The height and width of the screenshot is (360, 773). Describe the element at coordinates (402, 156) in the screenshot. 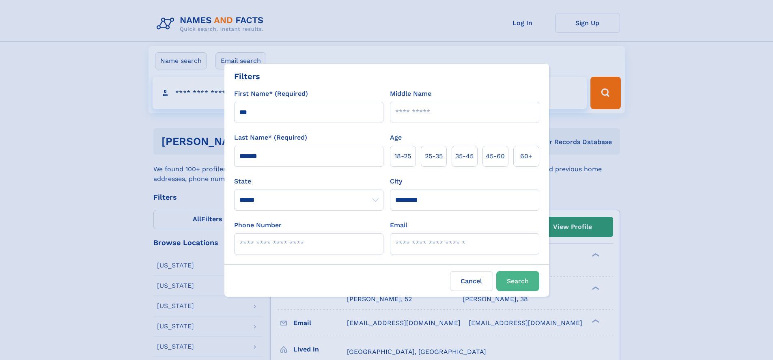

I see `span: 18‑25` at that location.